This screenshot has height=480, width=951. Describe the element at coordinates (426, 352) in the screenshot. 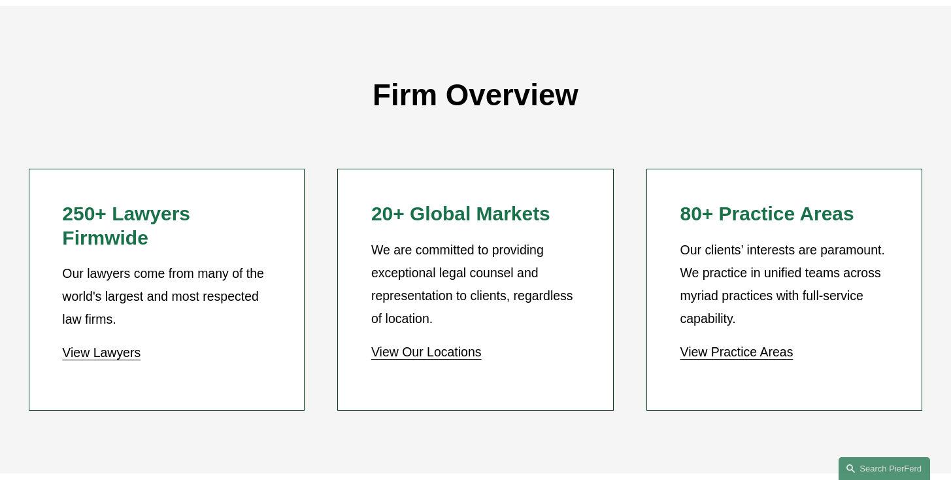

I see `a: View Our Locations` at that location.